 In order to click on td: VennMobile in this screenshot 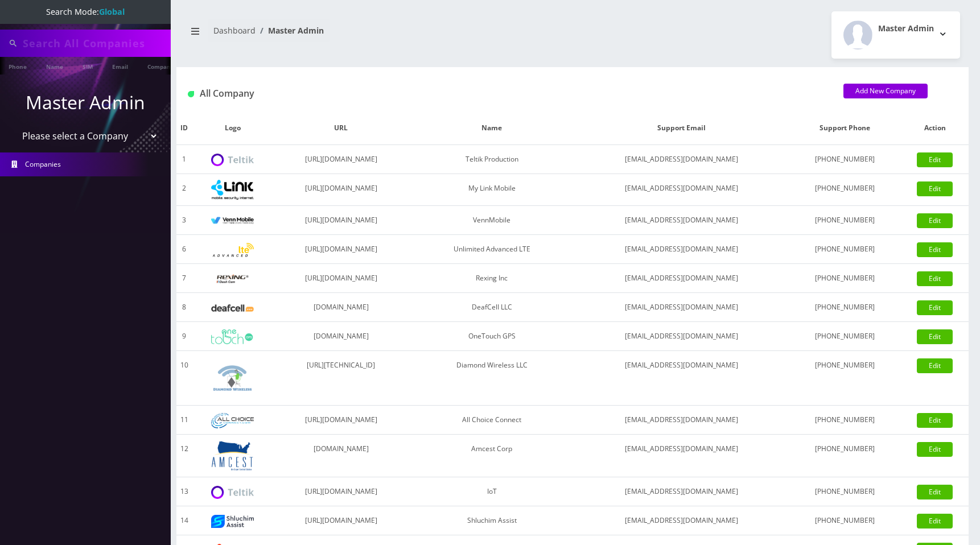, I will do `click(492, 220)`.